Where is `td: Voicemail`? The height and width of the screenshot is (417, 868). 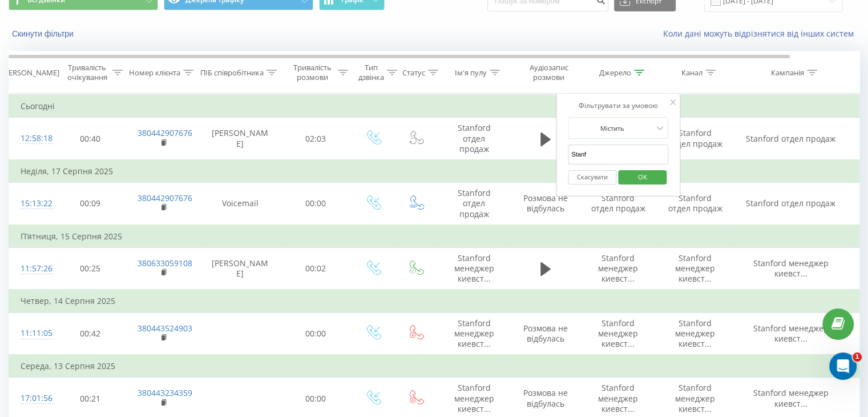 td: Voicemail is located at coordinates (240, 204).